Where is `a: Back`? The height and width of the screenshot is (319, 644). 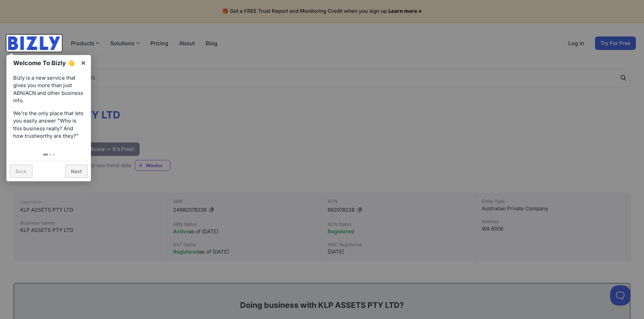 a: Back is located at coordinates (21, 172).